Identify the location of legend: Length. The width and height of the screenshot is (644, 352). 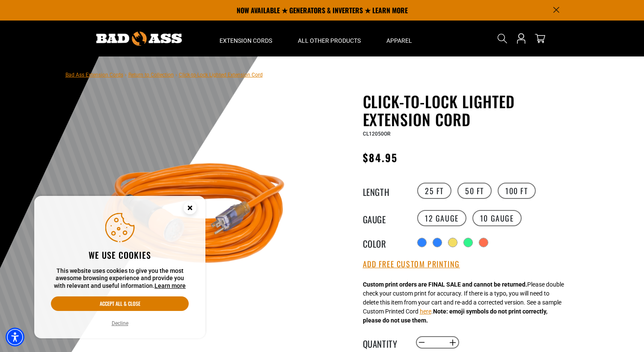
(384, 191).